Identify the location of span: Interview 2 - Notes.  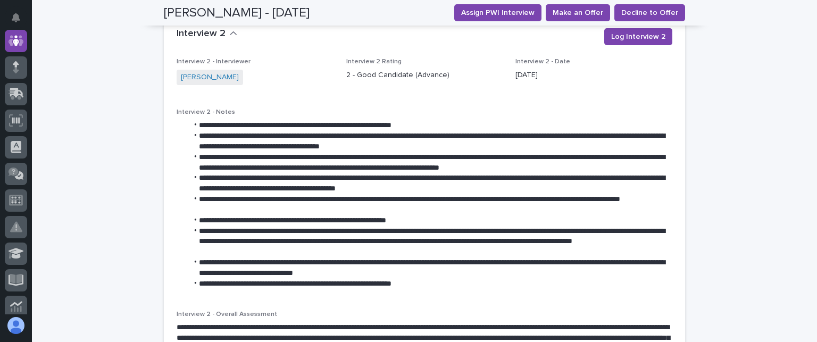
(206, 112).